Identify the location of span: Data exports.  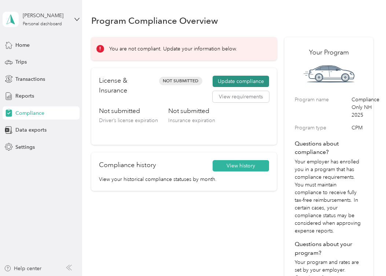
(31, 130).